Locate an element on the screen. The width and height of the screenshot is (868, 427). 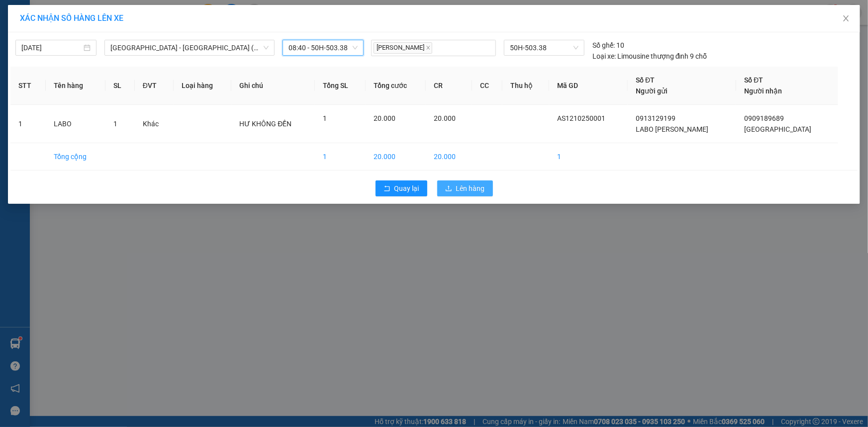
span: upload is located at coordinates (448, 189).